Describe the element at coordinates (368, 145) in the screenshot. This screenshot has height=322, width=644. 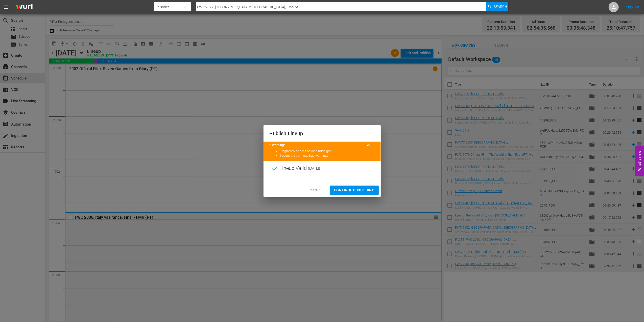
I see `span: keyboard_arrow_up` at that location.